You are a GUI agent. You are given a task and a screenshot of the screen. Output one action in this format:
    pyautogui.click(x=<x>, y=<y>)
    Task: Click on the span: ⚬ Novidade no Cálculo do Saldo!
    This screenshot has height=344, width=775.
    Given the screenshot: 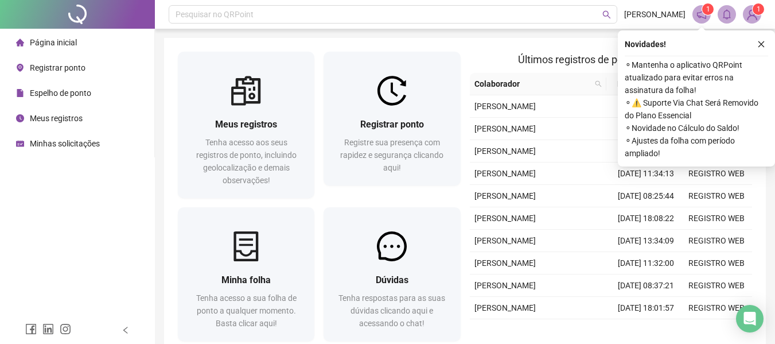 What is the action you would take?
    pyautogui.click(x=696, y=128)
    